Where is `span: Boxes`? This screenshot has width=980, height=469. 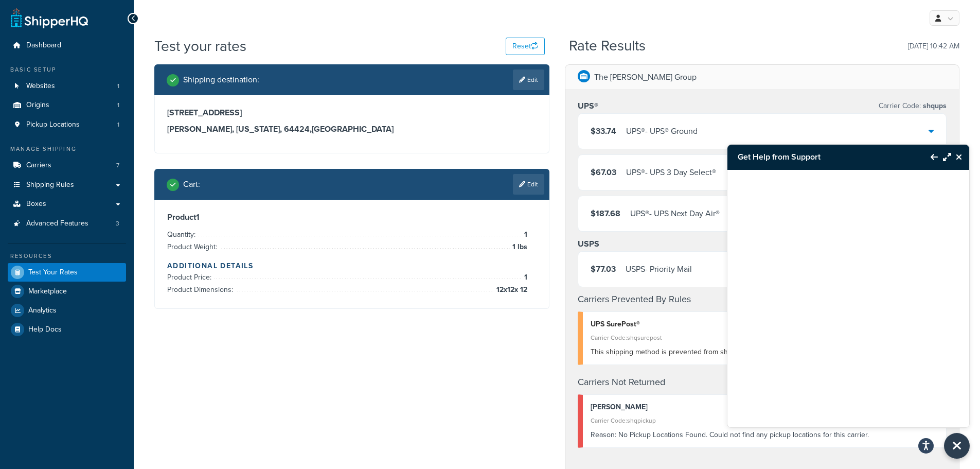
span: Boxes is located at coordinates (36, 204).